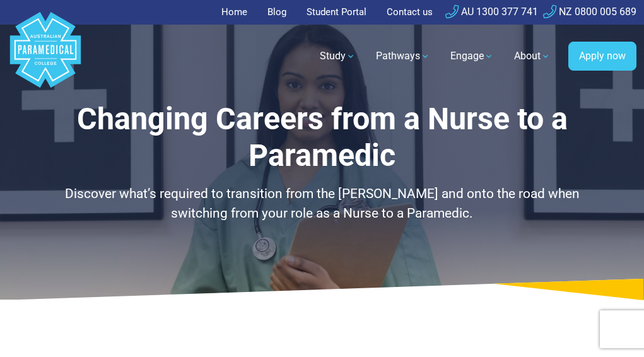 The image size is (644, 357). What do you see at coordinates (472, 56) in the screenshot?
I see `a: Engage` at bounding box center [472, 56].